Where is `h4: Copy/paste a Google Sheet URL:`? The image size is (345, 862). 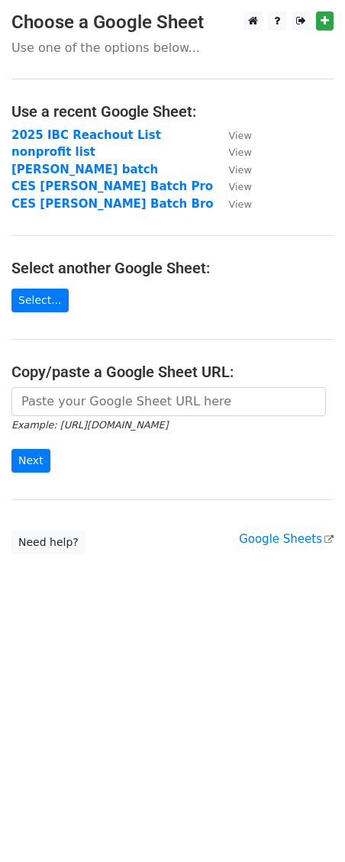
h4: Copy/paste a Google Sheet URL: is located at coordinates (173, 372).